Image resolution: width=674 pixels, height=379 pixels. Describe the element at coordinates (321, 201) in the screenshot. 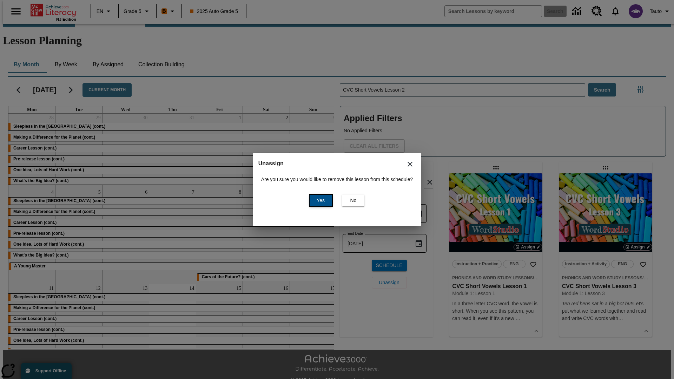

I see `button: Yes` at that location.